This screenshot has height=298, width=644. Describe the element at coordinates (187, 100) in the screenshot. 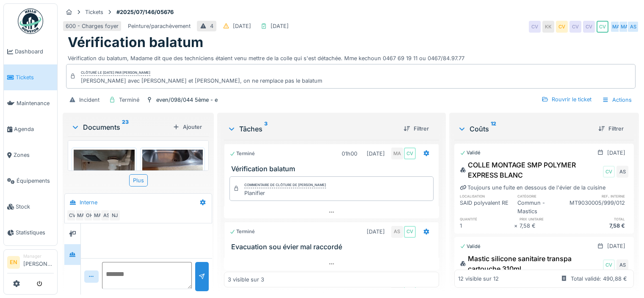

I see `div: even/098/044 5ème - e` at that location.